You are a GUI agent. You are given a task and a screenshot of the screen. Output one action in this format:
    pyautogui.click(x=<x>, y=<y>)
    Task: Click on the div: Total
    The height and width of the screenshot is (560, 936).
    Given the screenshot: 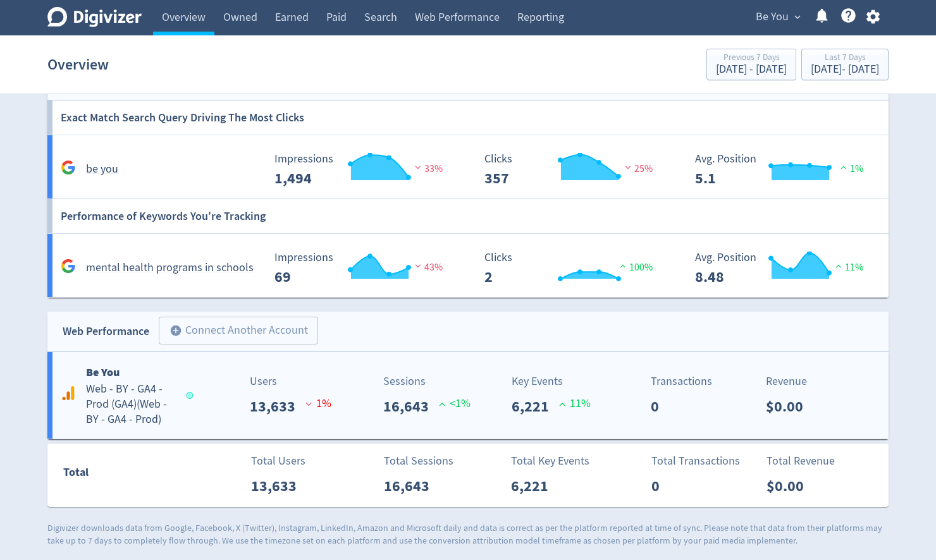 What is the action you would take?
    pyautogui.click(x=125, y=476)
    